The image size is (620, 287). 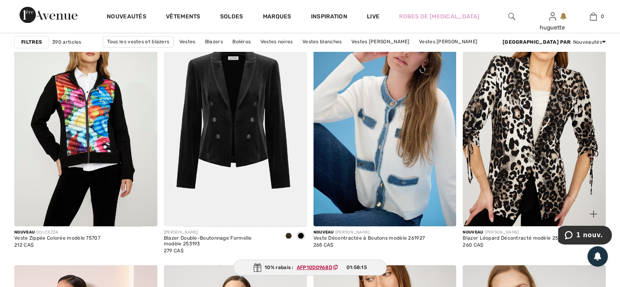 What do you see at coordinates (49, 15) in the screenshot?
I see `a: 1ère Avenue` at bounding box center [49, 15].